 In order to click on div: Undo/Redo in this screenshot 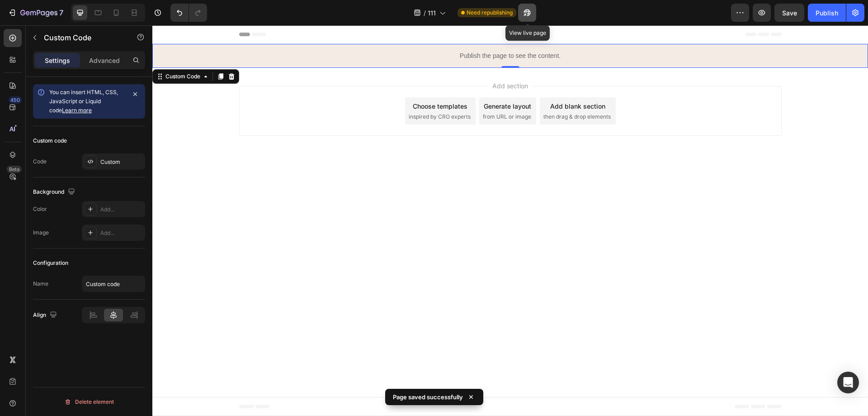, I will do `click(189, 13)`.